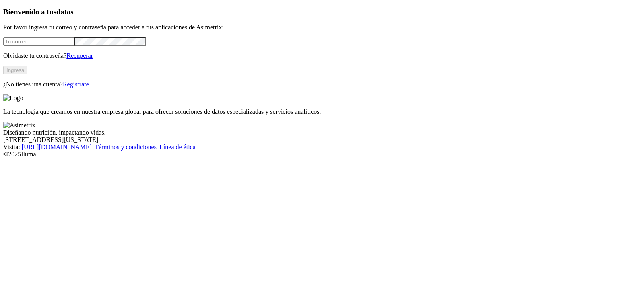  What do you see at coordinates (322, 12) in the screenshot?
I see `h3: Bienvenido a tus` at bounding box center [322, 12].